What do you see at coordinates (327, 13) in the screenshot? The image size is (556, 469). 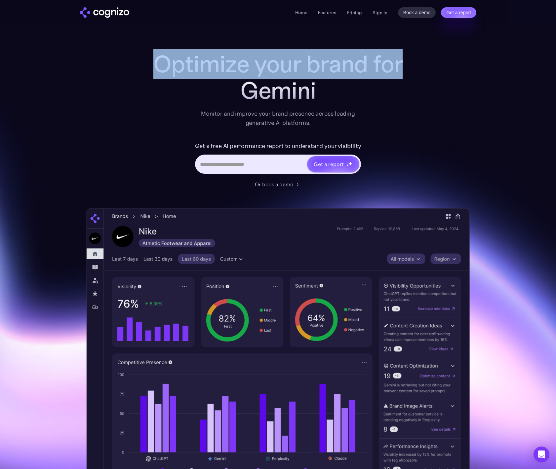 I see `a: Features` at bounding box center [327, 13].